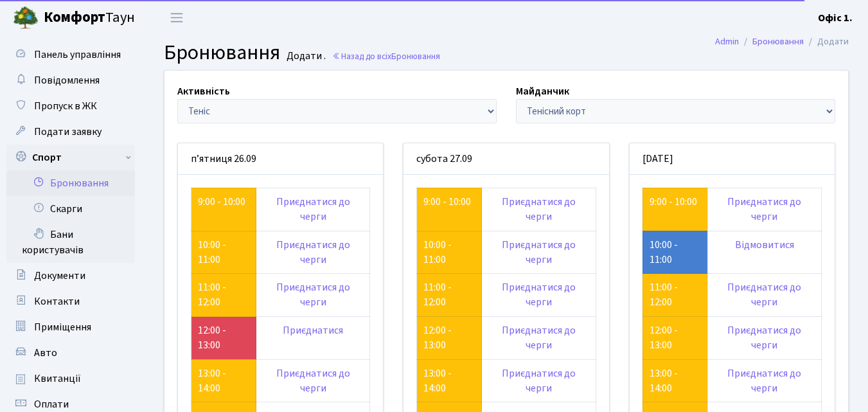 The height and width of the screenshot is (412, 868). What do you see at coordinates (204, 91) in the screenshot?
I see `label: Активність` at bounding box center [204, 91].